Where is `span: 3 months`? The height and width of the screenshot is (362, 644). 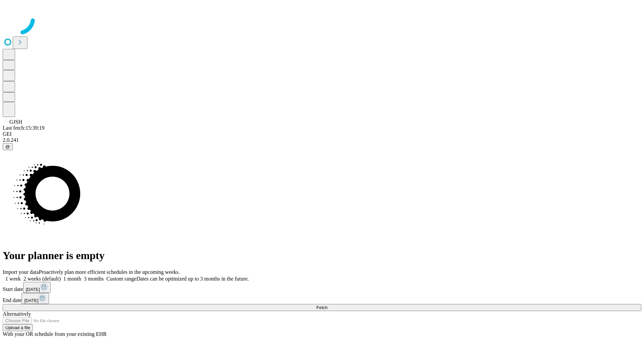 span: 3 months is located at coordinates (93, 279).